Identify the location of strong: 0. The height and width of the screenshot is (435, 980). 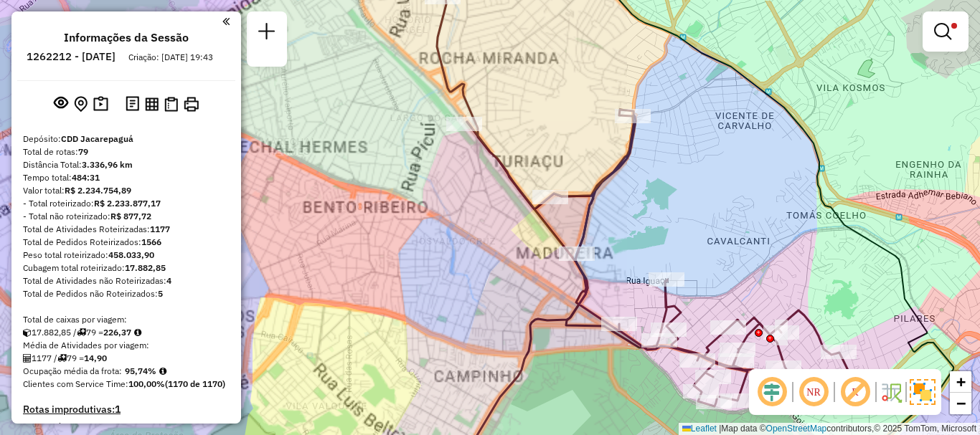
(107, 427).